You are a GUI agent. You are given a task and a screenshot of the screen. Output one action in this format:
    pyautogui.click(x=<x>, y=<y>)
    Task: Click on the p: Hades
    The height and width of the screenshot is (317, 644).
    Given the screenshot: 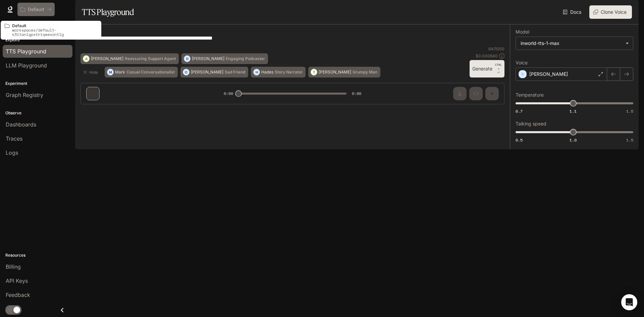 What is the action you would take?
    pyautogui.click(x=267, y=72)
    